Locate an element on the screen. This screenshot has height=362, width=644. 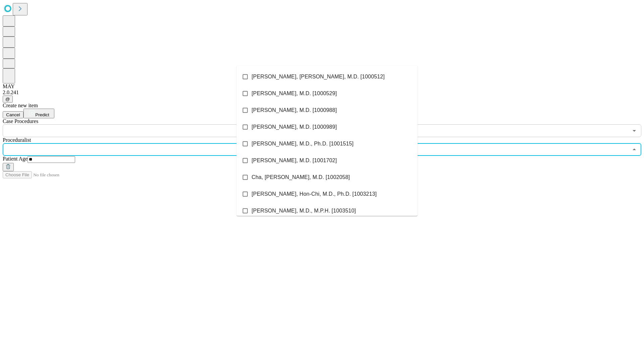
div: 2.0.241 is located at coordinates (322, 92).